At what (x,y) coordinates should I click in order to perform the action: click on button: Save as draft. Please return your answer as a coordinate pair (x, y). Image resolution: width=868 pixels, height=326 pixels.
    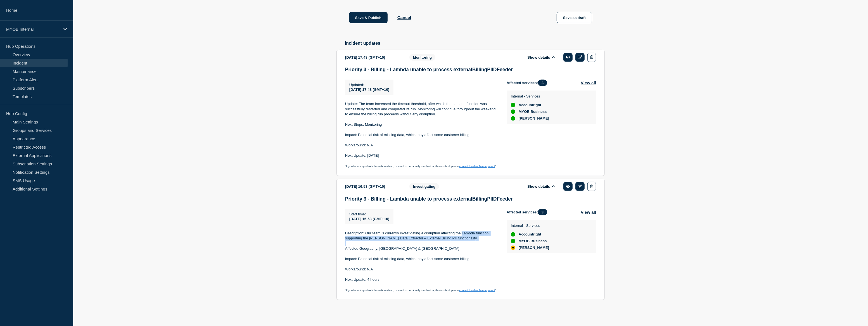
    Looking at the image, I should click on (575, 18).